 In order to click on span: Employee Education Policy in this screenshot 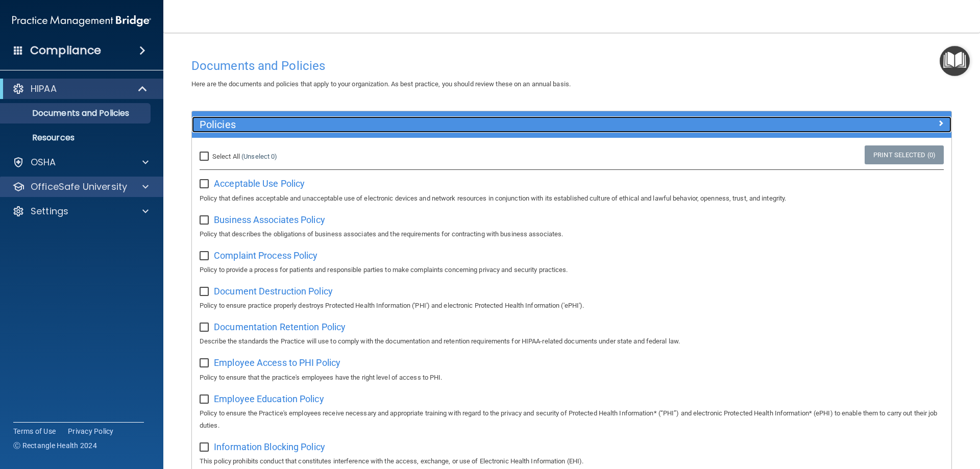, I will do `click(269, 398)`.